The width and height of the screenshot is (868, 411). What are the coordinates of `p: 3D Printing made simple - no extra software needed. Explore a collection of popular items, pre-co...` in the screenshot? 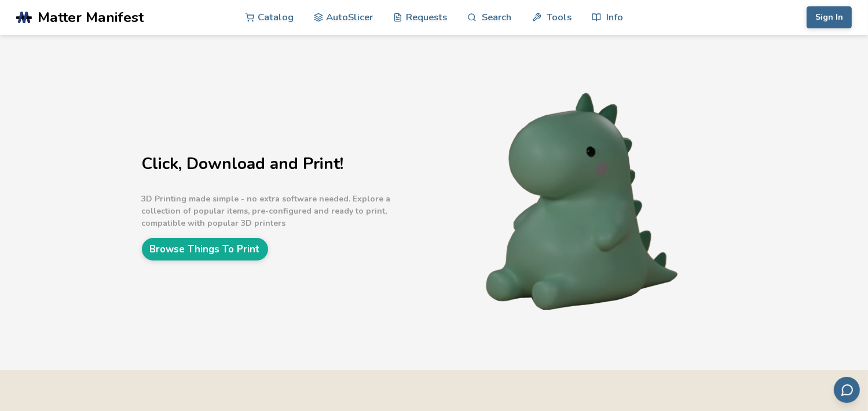 It's located at (287, 211).